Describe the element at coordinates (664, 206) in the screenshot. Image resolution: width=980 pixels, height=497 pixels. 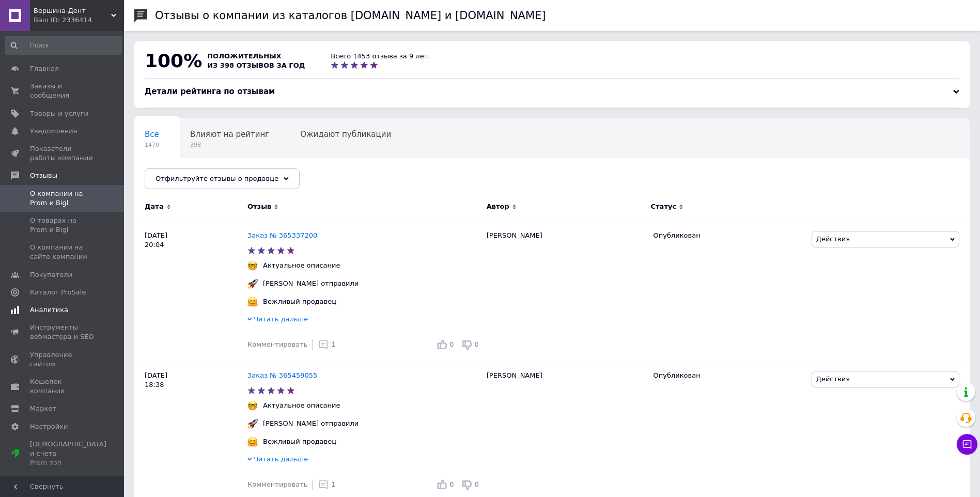
I see `span: Статус` at that location.